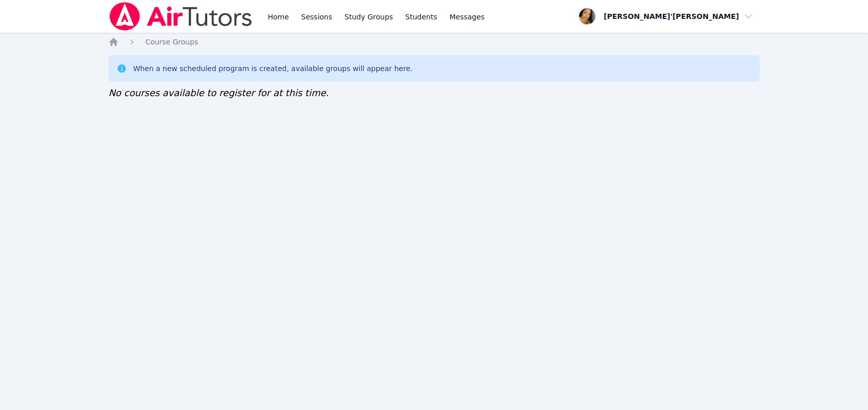  Describe the element at coordinates (273, 69) in the screenshot. I see `div: When a new scheduled program is created, available groups will appear here.` at that location.